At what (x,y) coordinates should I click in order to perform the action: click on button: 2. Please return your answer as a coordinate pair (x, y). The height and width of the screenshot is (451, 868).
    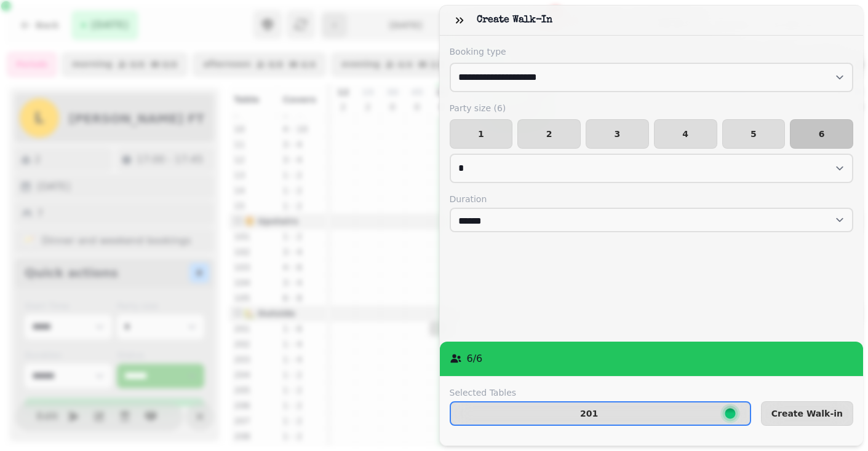
    Looking at the image, I should click on (549, 134).